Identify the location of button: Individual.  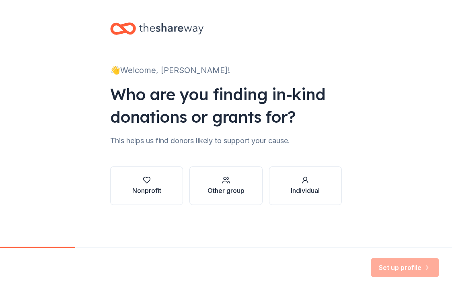
(305, 186).